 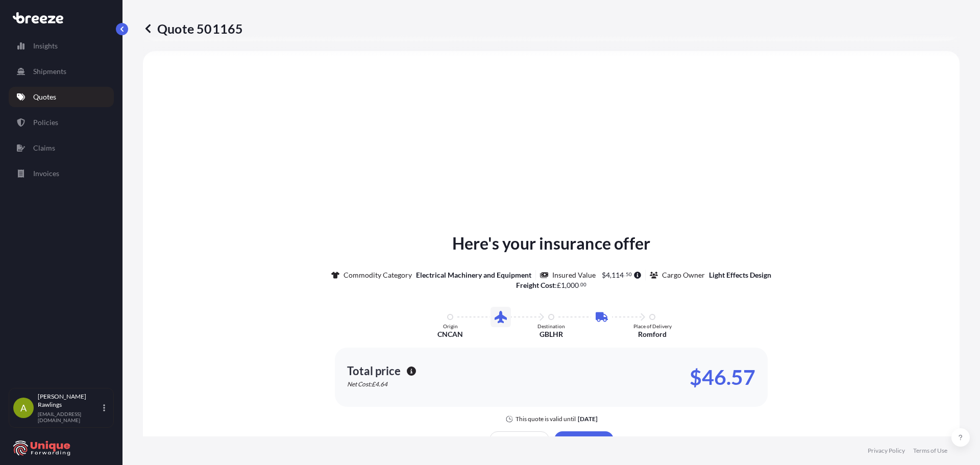 I want to click on span: 114, so click(x=618, y=275).